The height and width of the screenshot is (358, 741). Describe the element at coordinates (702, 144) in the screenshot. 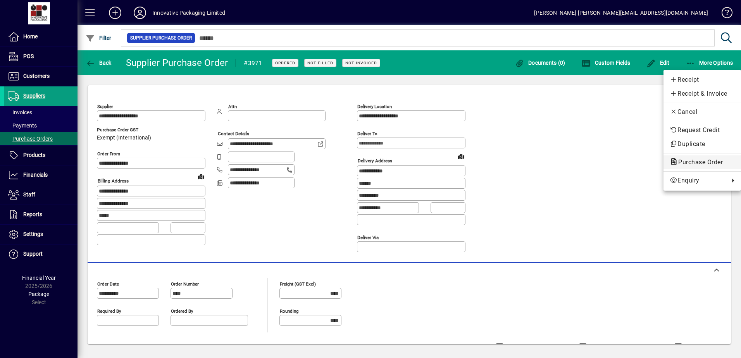

I see `span: Duplicate` at that location.